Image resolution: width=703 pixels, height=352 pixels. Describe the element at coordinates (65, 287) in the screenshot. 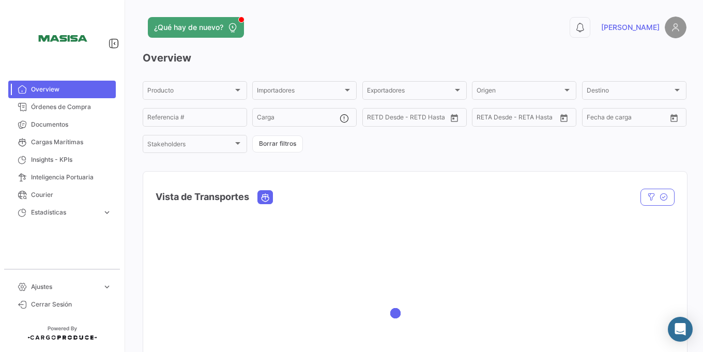

I see `span: Ajustes` at that location.